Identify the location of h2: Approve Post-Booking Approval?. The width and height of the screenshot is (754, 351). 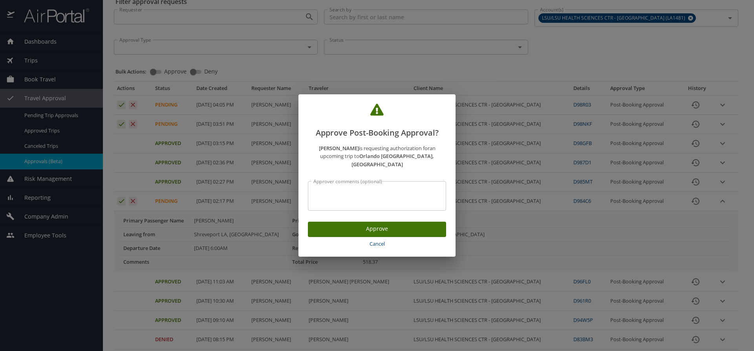
(377, 121).